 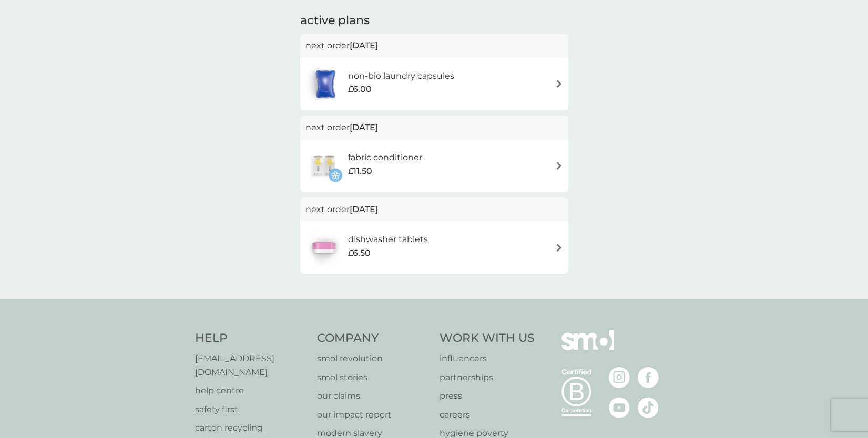 I want to click on p: press, so click(x=487, y=396).